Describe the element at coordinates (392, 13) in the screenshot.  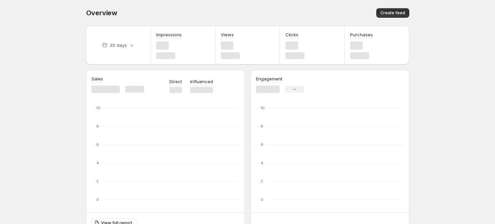
I see `span: Create feed` at that location.